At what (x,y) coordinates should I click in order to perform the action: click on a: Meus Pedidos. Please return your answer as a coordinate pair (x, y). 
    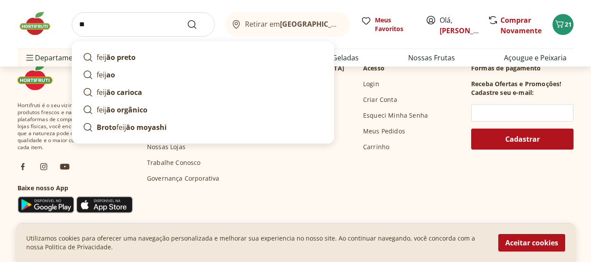
    Looking at the image, I should click on (384, 131).